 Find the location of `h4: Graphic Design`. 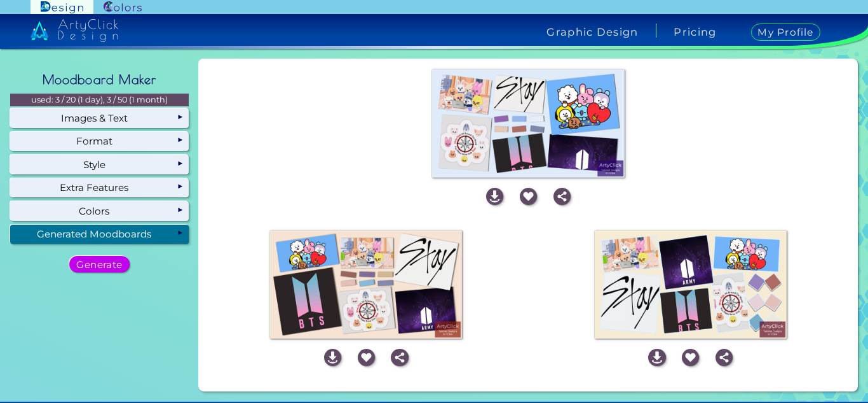

h4: Graphic Design is located at coordinates (592, 32).